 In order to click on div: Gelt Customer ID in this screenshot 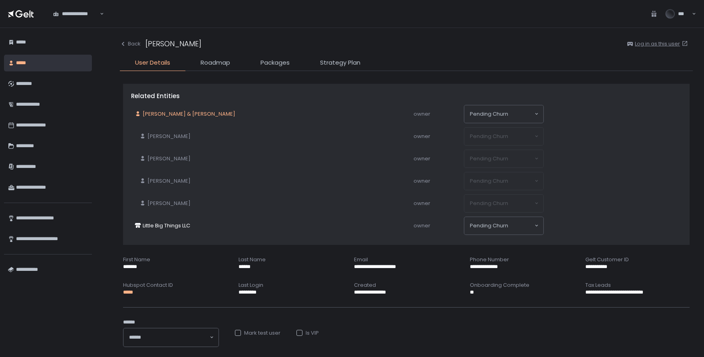, I will do `click(637, 260)`.